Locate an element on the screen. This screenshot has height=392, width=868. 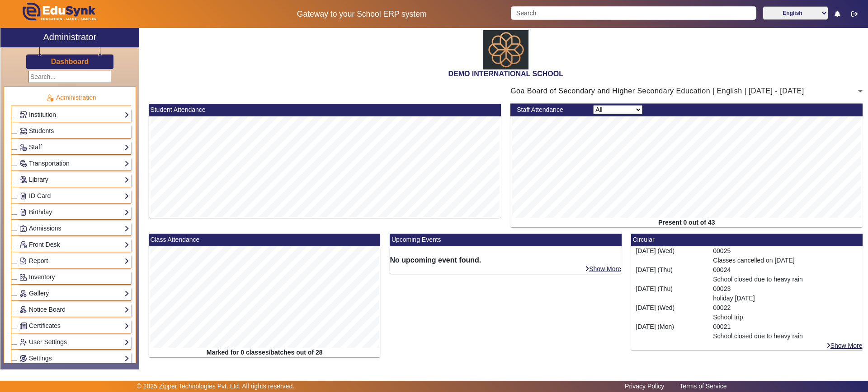
div: Present 0 out of 43 is located at coordinates (686, 223).